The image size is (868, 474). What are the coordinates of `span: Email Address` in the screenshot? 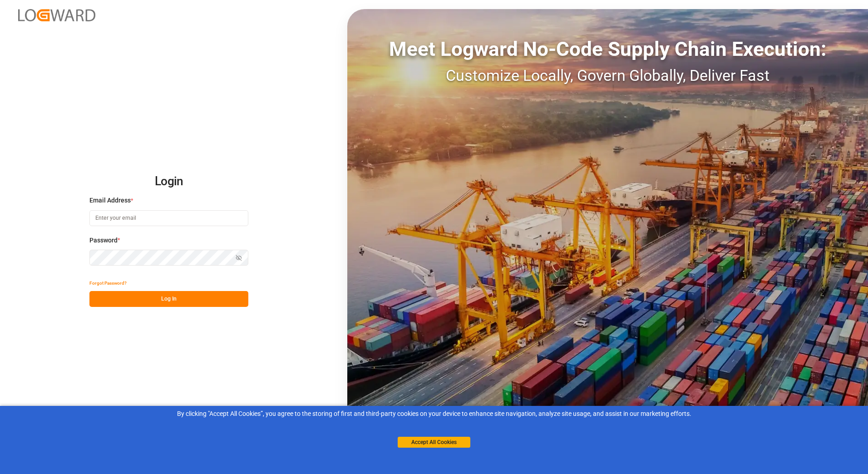 It's located at (110, 200).